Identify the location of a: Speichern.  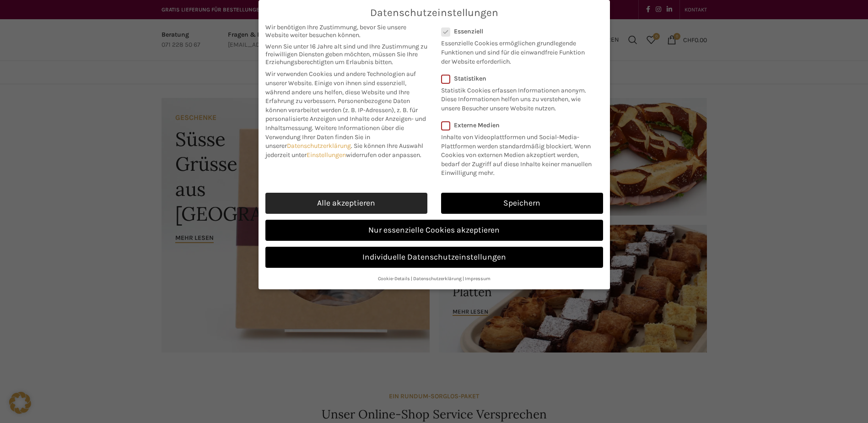
(522, 203).